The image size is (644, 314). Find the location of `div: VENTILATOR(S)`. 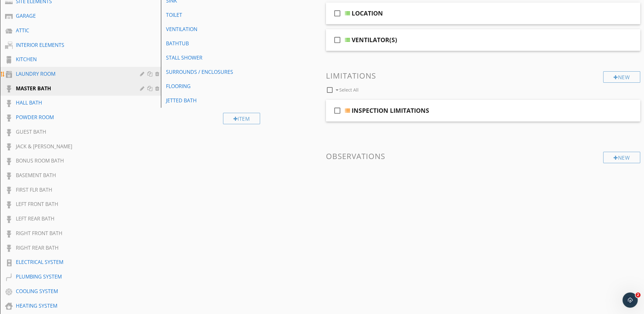

div: VENTILATOR(S) is located at coordinates (374, 40).